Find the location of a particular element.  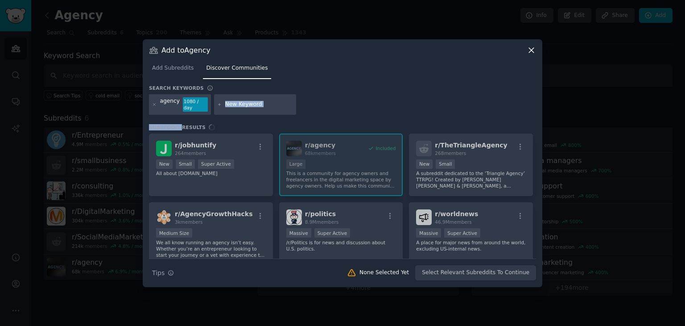

span: Add Subreddits is located at coordinates (173, 68).